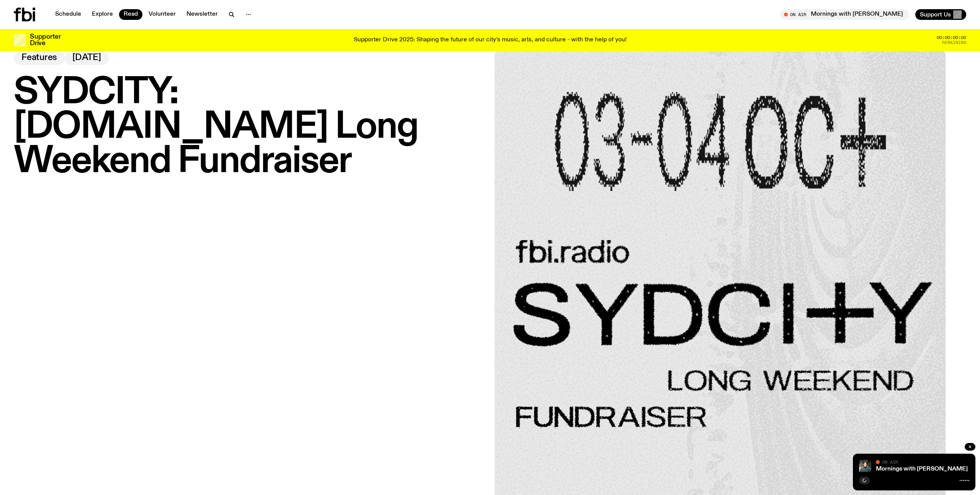 This screenshot has height=495, width=980. I want to click on span: 00:00:00:00, so click(951, 37).